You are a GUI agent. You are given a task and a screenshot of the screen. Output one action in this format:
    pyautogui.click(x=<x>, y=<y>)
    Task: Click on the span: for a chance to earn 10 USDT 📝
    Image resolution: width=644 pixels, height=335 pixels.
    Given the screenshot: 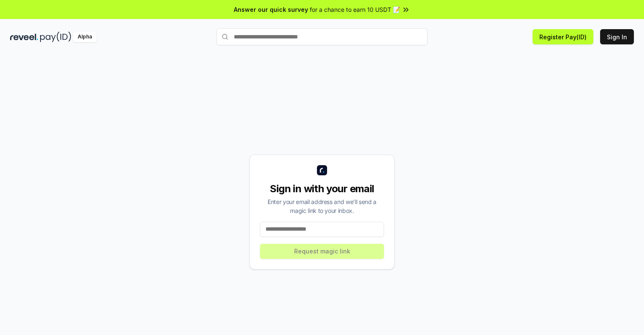 What is the action you would take?
    pyautogui.click(x=355, y=9)
    